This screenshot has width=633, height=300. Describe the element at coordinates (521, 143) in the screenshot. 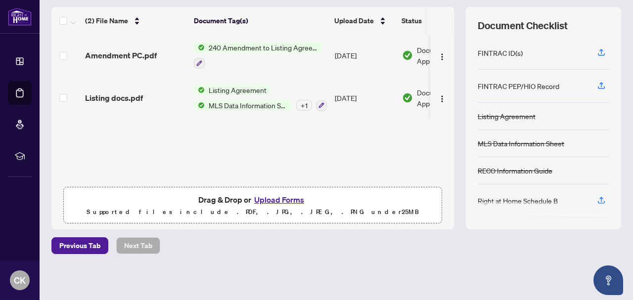

I see `div: MLS Data Information Sheet` at that location.